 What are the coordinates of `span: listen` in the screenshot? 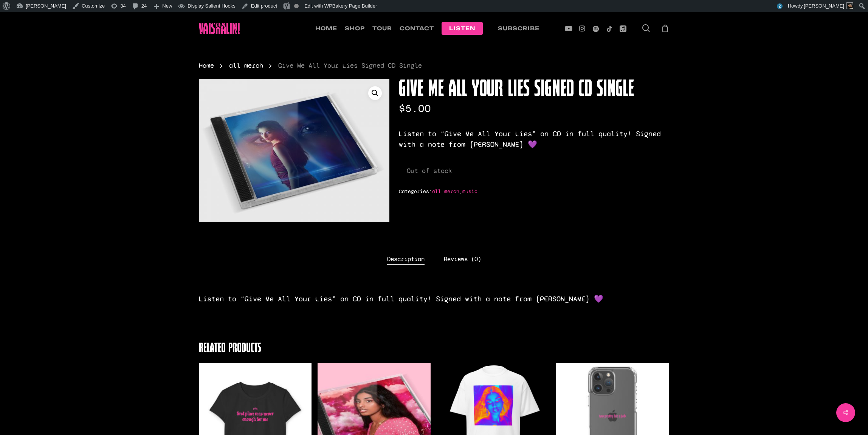 It's located at (462, 28).